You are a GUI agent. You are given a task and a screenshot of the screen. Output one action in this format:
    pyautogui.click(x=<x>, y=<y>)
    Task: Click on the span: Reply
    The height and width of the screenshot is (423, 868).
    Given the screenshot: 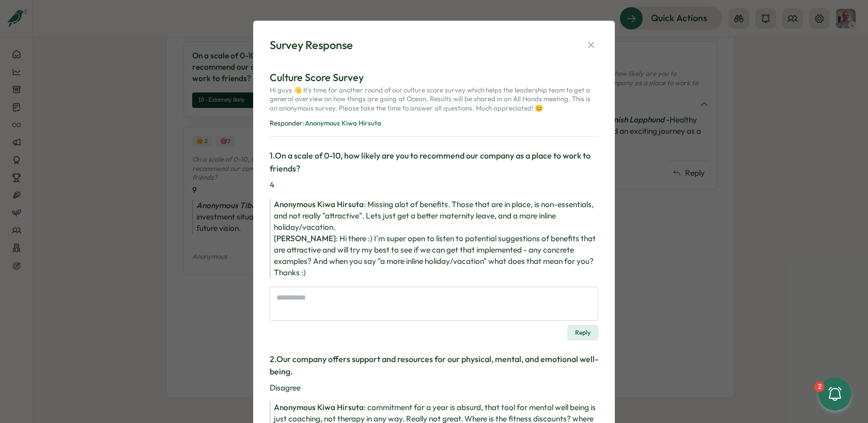 What is the action you would take?
    pyautogui.click(x=583, y=332)
    